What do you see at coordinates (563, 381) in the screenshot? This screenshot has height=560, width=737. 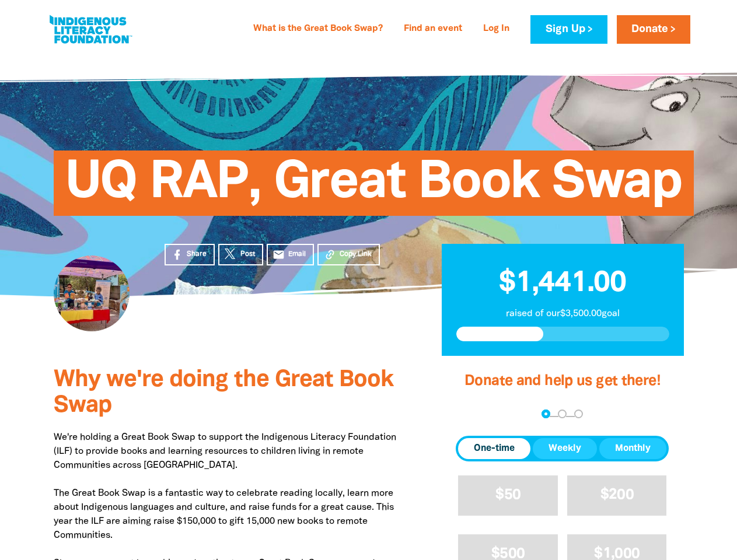 I see `span: Donate and help us get there!` at bounding box center [563, 381].